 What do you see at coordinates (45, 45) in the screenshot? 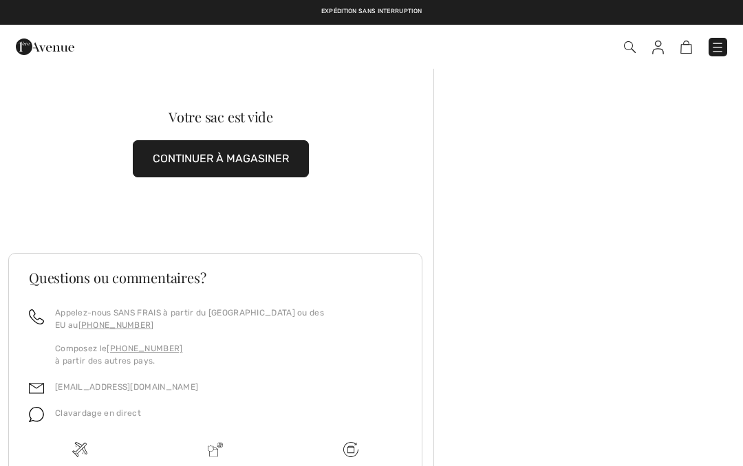
I see `a: 1ère Avenue` at bounding box center [45, 45].